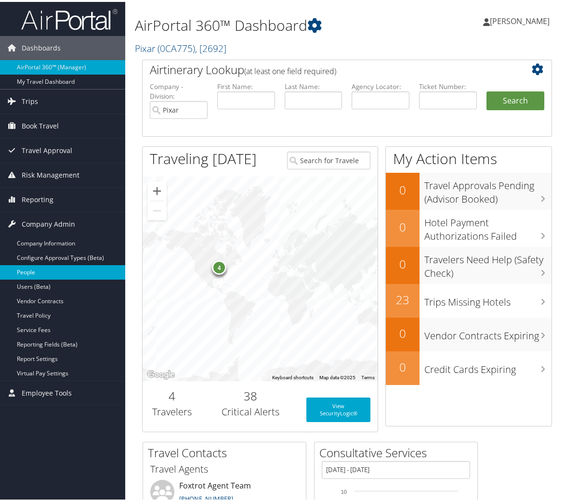  What do you see at coordinates (219, 266) in the screenshot?
I see `div: 4` at bounding box center [219, 266].